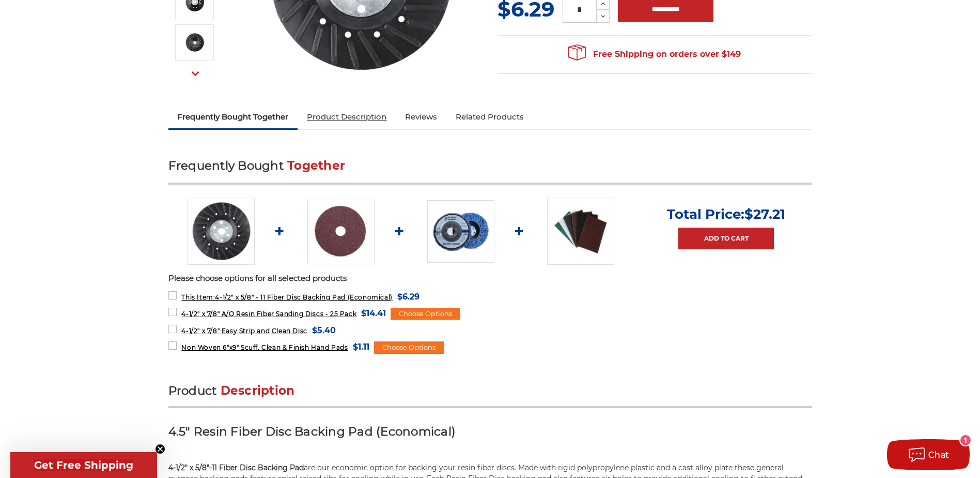 This screenshot has height=478, width=980. Describe the element at coordinates (939, 455) in the screenshot. I see `span: Chat` at that location.